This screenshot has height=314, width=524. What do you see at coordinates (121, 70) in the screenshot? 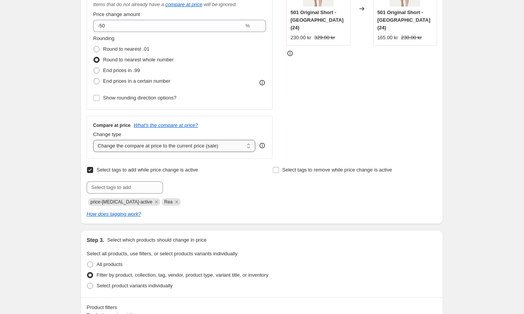
I see `span: End prices in .99` at bounding box center [121, 70].